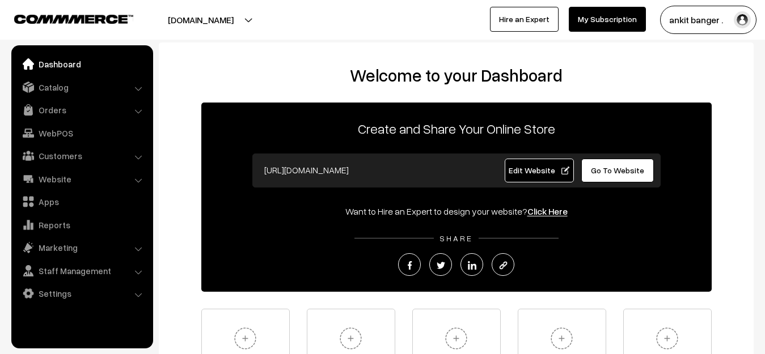 Image resolution: width=765 pixels, height=354 pixels. What do you see at coordinates (617, 171) in the screenshot?
I see `a: Go To Website` at bounding box center [617, 171].